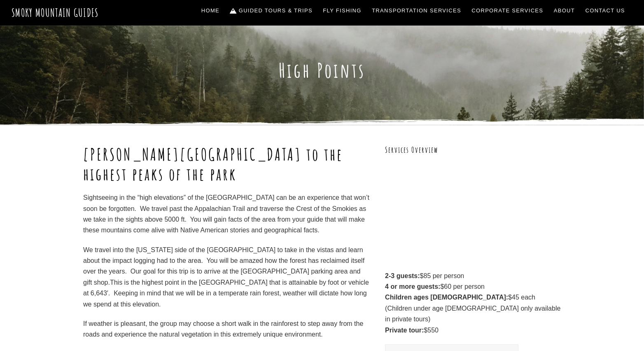 This screenshot has width=644, height=351. I want to click on a: Contact Us, so click(605, 10).